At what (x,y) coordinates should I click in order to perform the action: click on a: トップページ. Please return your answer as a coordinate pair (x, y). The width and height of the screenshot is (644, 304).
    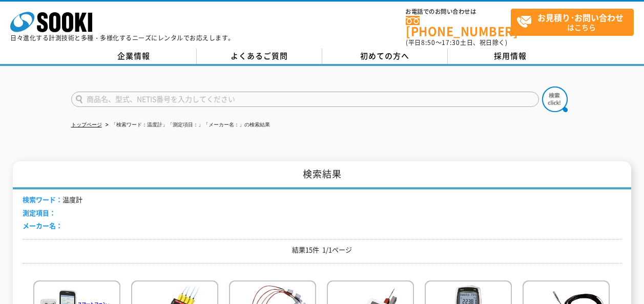
    Looking at the image, I should click on (87, 124).